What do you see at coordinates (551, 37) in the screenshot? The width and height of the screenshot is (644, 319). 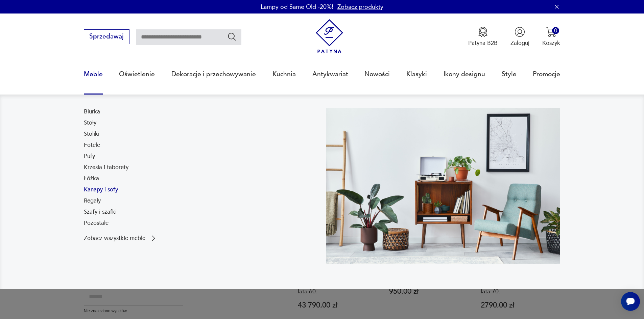 I see `button: 0Koszyk` at bounding box center [551, 37].